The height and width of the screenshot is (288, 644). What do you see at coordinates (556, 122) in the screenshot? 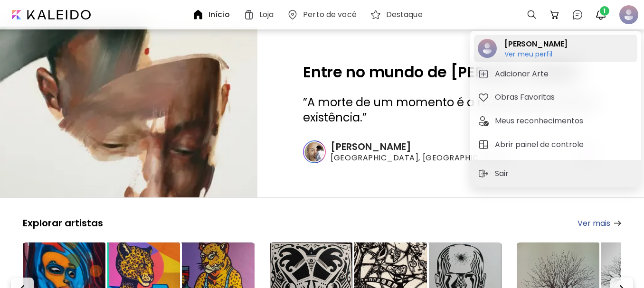
I see `button: tabMeus reconhecimentos` at bounding box center [556, 122].